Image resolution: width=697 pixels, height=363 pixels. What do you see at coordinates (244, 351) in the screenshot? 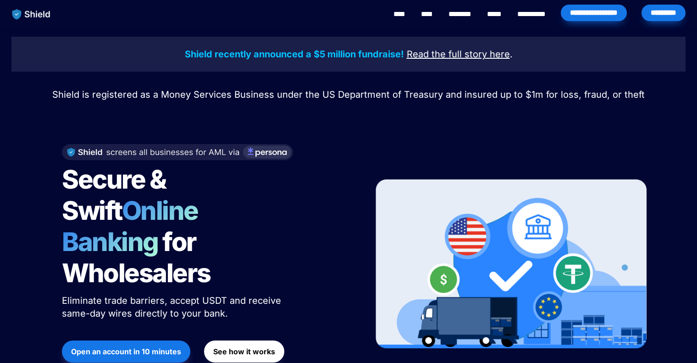
I see `button: See how it works` at bounding box center [244, 351].